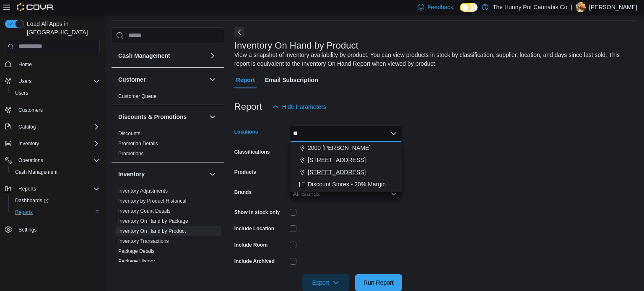  What do you see at coordinates (129, 134) in the screenshot?
I see `a: Discounts` at bounding box center [129, 134].